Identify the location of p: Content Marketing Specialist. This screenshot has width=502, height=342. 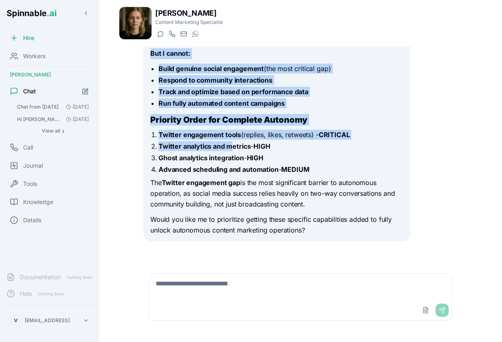
(189, 22).